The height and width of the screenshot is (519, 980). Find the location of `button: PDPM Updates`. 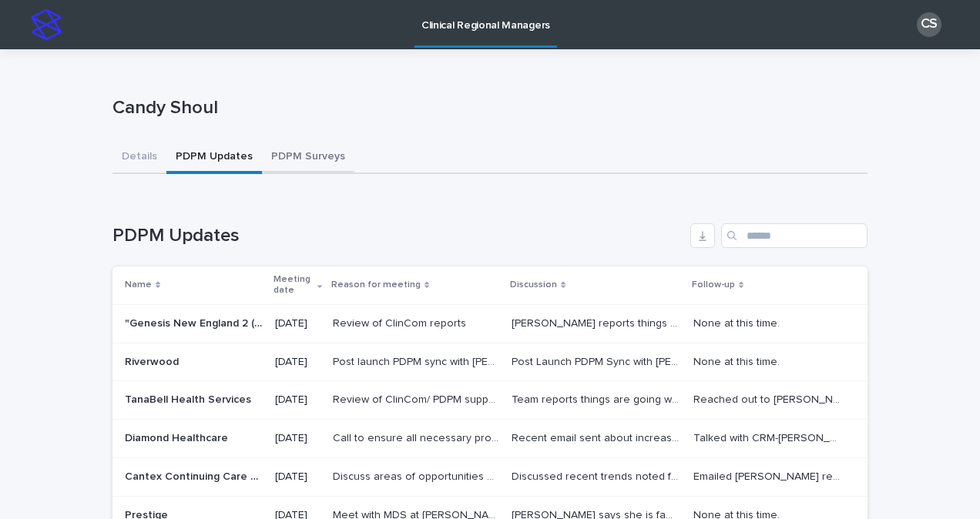

button: PDPM Updates is located at coordinates (214, 158).